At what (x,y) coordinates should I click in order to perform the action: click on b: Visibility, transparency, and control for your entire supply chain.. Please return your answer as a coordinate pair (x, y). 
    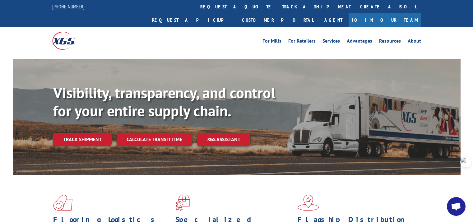
    Looking at the image, I should click on (164, 102).